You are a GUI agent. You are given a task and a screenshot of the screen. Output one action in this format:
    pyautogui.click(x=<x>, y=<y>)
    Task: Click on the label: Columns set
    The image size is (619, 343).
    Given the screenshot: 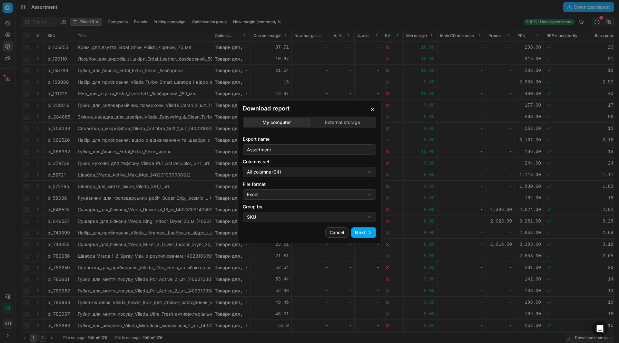 What is the action you would take?
    pyautogui.click(x=310, y=162)
    